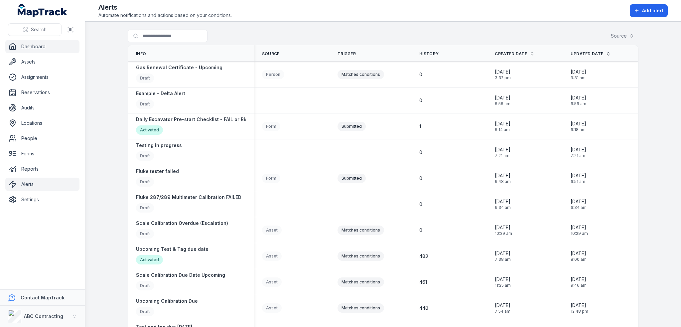  What do you see at coordinates (44, 316) in the screenshot?
I see `strong: ABC Contracting` at bounding box center [44, 316].